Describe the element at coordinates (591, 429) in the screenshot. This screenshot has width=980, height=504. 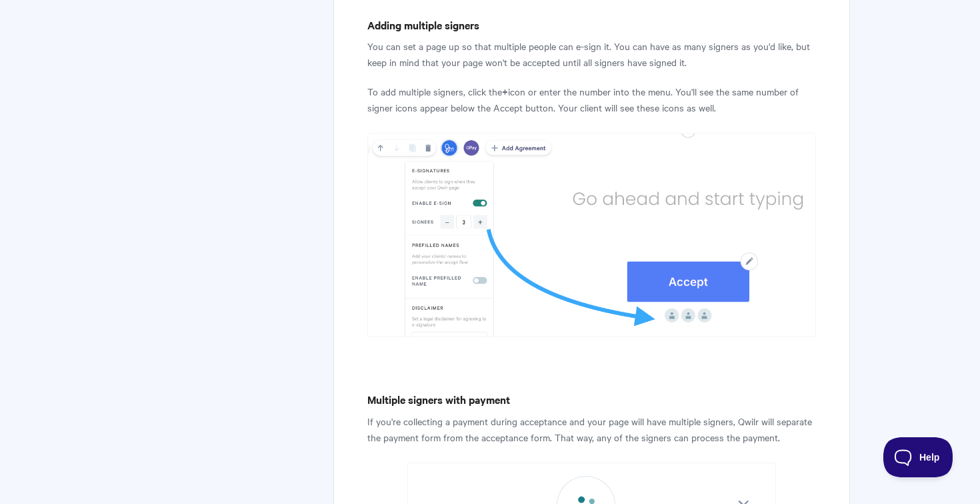
I see `p: If you're collecting a payment during acceptance and your page will have multiple signers, Qwilr ...` at that location.